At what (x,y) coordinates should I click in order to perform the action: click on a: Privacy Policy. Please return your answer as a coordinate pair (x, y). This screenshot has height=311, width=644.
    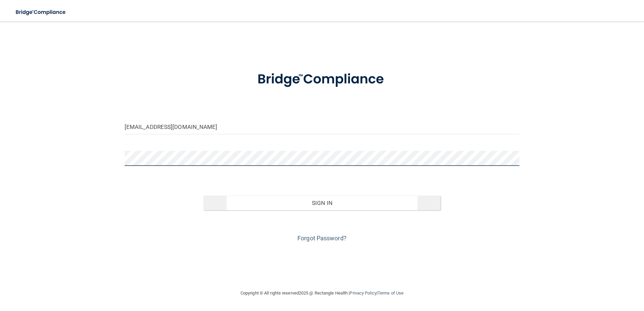
    Looking at the image, I should click on (363, 293).